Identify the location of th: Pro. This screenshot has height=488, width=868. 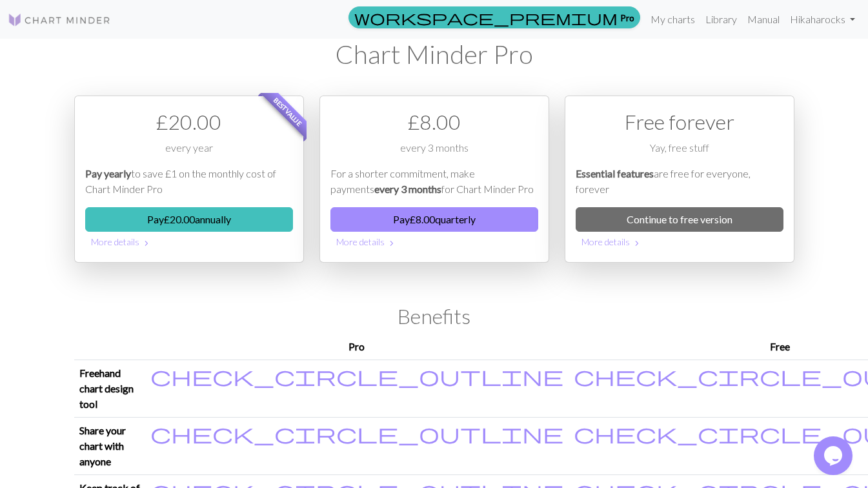
(357, 347).